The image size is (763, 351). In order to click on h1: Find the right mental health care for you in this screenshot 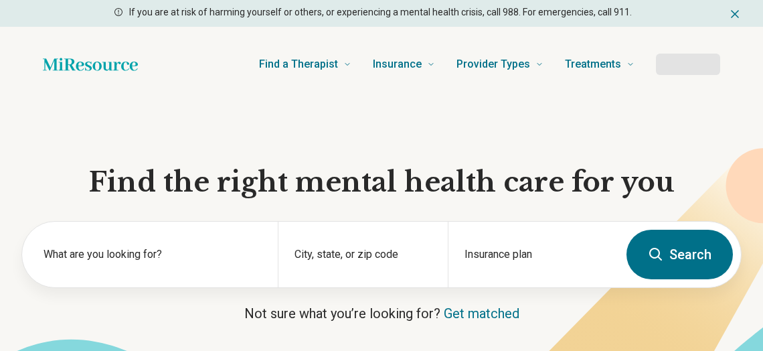, I will do `click(382, 182)`.